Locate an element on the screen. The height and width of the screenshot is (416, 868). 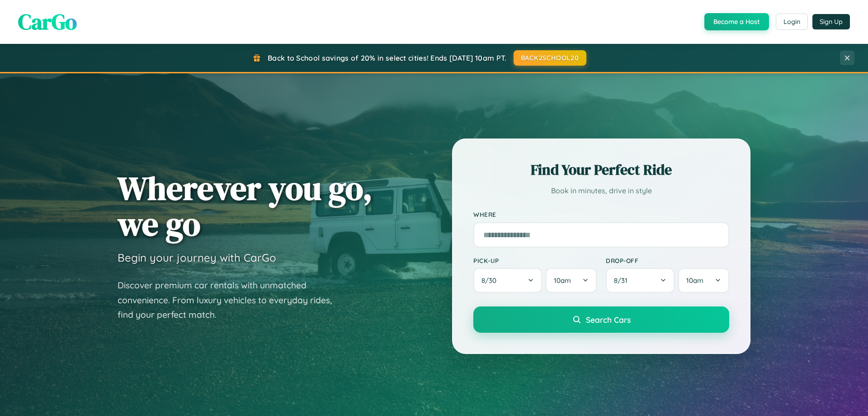
button: 8/30 is located at coordinates (508, 280).